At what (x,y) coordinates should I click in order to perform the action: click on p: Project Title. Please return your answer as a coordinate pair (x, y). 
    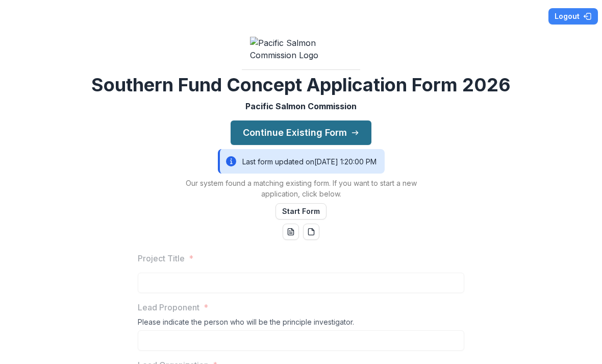
    Looking at the image, I should click on (161, 258).